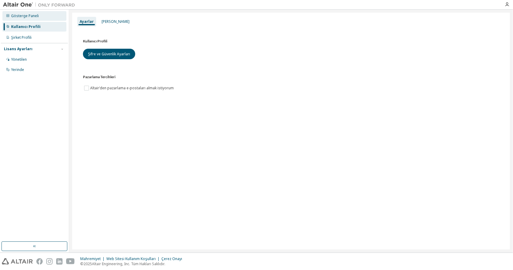 This screenshot has width=513, height=270. What do you see at coordinates (132, 88) in the screenshot?
I see `font: Altair'den pazarlama e-postaları almak istiyorum` at bounding box center [132, 88].